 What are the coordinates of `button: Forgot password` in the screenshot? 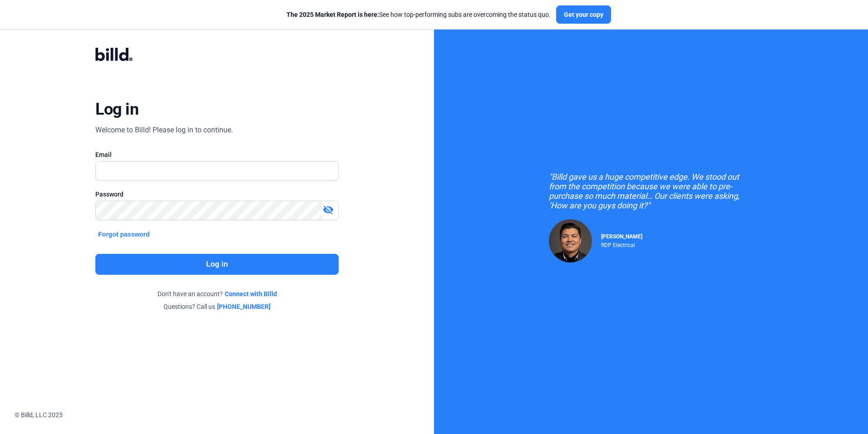 It's located at (124, 234).